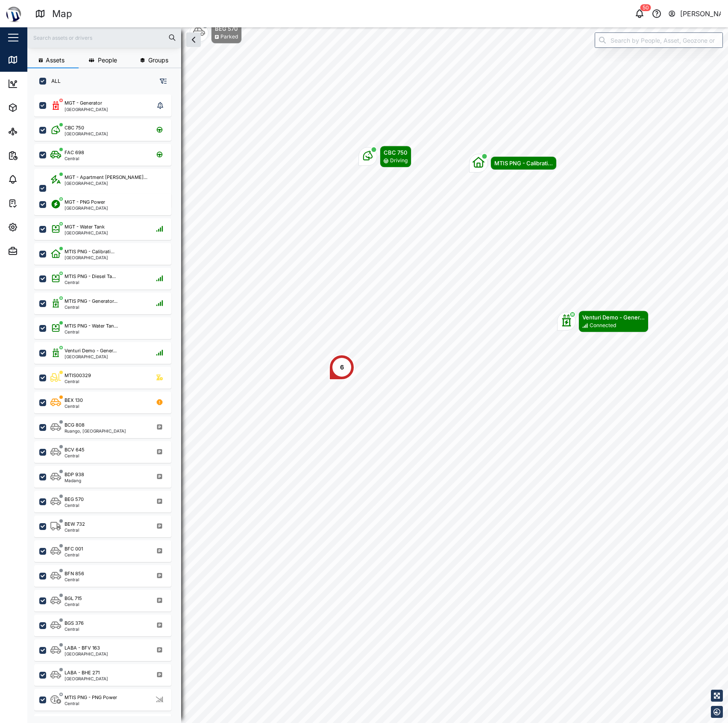 This screenshot has width=728, height=723. Describe the element at coordinates (104, 38) in the screenshot. I see `input: Search assets or drivers` at that location.